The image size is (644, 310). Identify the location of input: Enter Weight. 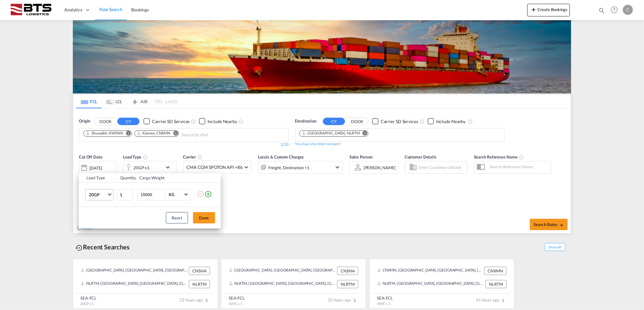
(152, 195).